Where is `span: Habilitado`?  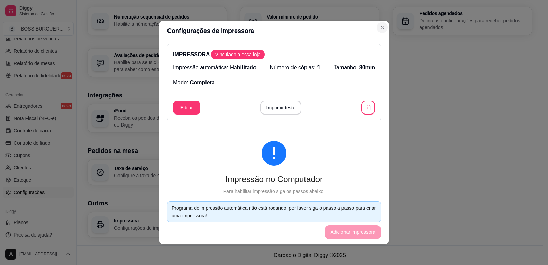
span: Habilitado is located at coordinates (243, 67).